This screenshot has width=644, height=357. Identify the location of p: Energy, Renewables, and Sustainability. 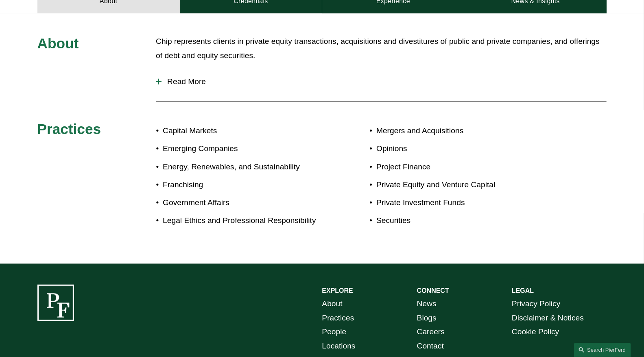
(242, 167).